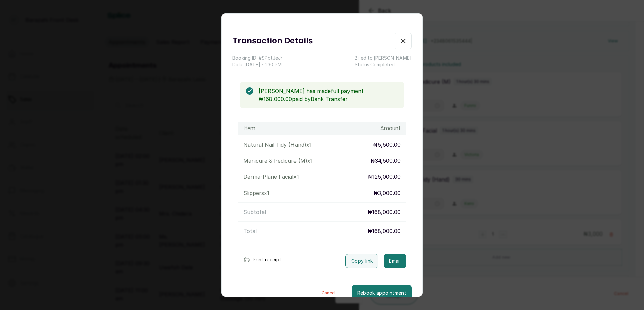 The width and height of the screenshot is (644, 310). I want to click on p: Derma-Plane Facial x 1, so click(271, 177).